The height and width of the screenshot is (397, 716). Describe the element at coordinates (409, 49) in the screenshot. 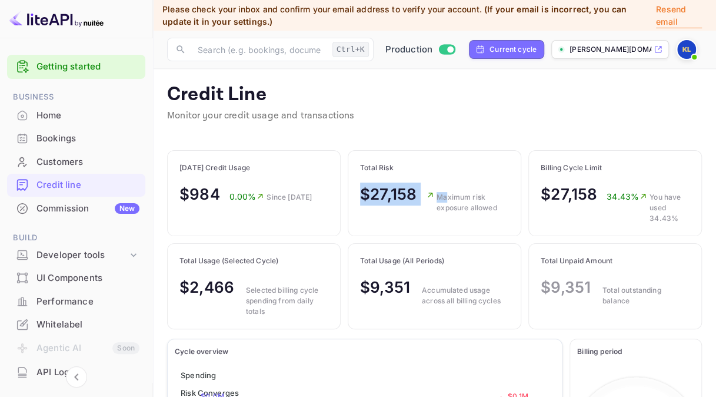

I see `span: Production` at that location.